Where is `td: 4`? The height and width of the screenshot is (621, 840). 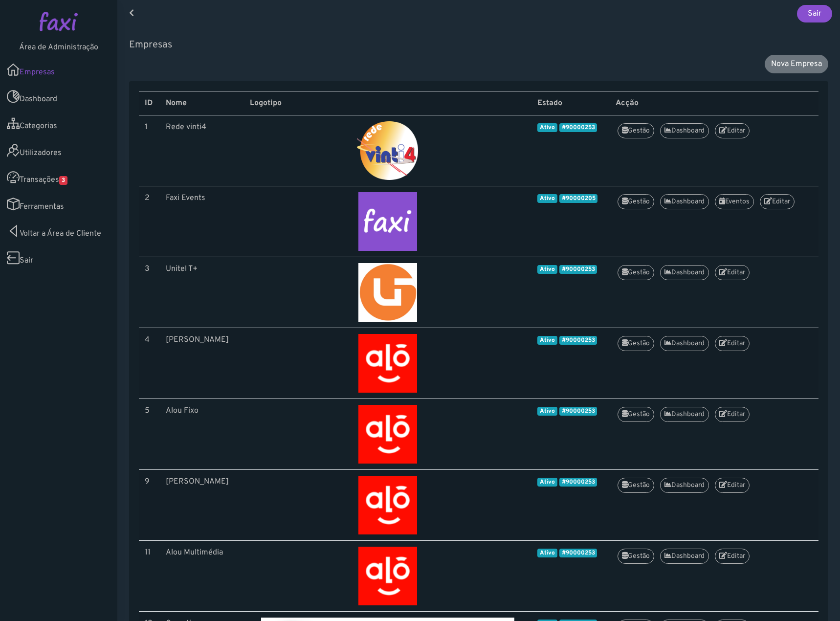 td: 4 is located at coordinates (149, 363).